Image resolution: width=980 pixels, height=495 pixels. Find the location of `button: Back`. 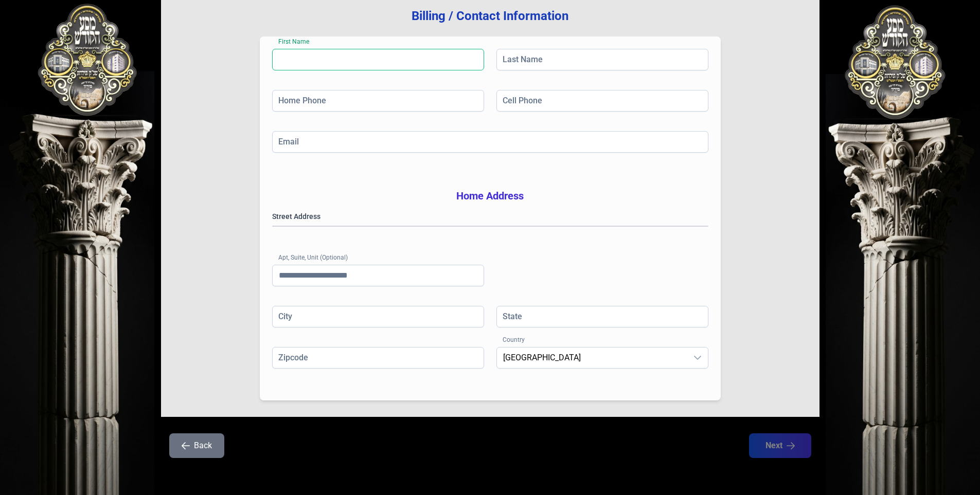

button: Back is located at coordinates (196, 446).